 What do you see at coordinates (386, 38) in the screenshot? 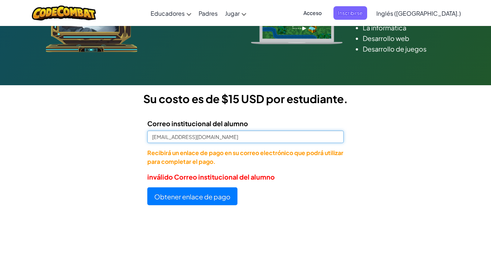
I see `font: Desarrollo web` at bounding box center [386, 38].